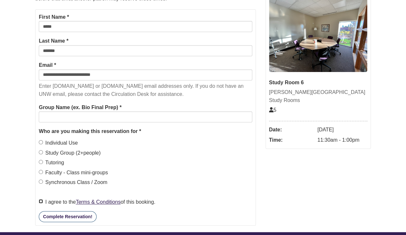 The height and width of the screenshot is (235, 406). I want to click on dt: Time:, so click(292, 140).